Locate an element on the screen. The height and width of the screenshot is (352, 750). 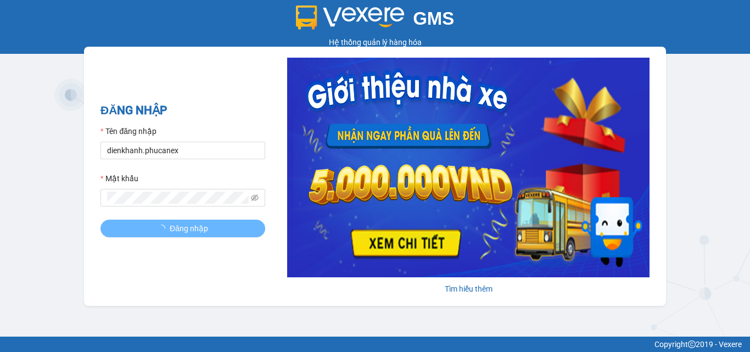
span: loading is located at coordinates (164, 228).